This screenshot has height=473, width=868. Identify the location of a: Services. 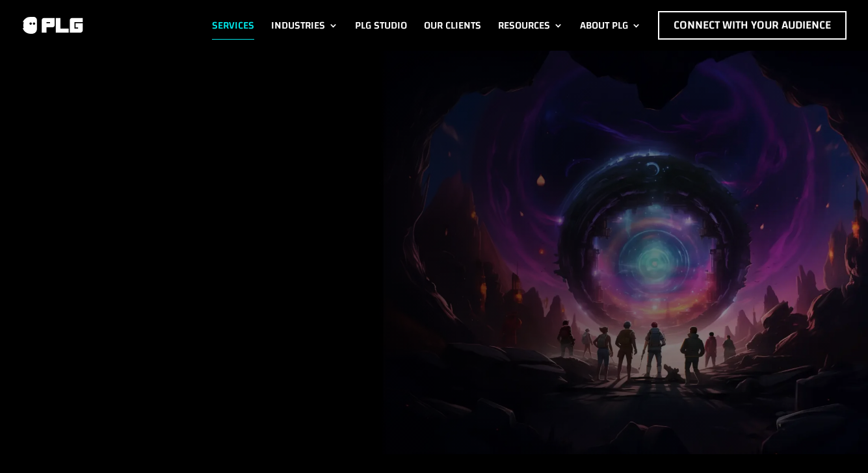
(232, 26).